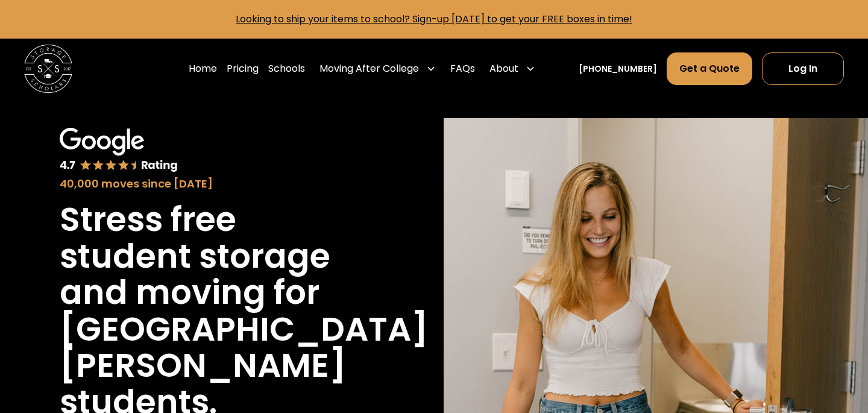  I want to click on a: Get a Quote, so click(710, 69).